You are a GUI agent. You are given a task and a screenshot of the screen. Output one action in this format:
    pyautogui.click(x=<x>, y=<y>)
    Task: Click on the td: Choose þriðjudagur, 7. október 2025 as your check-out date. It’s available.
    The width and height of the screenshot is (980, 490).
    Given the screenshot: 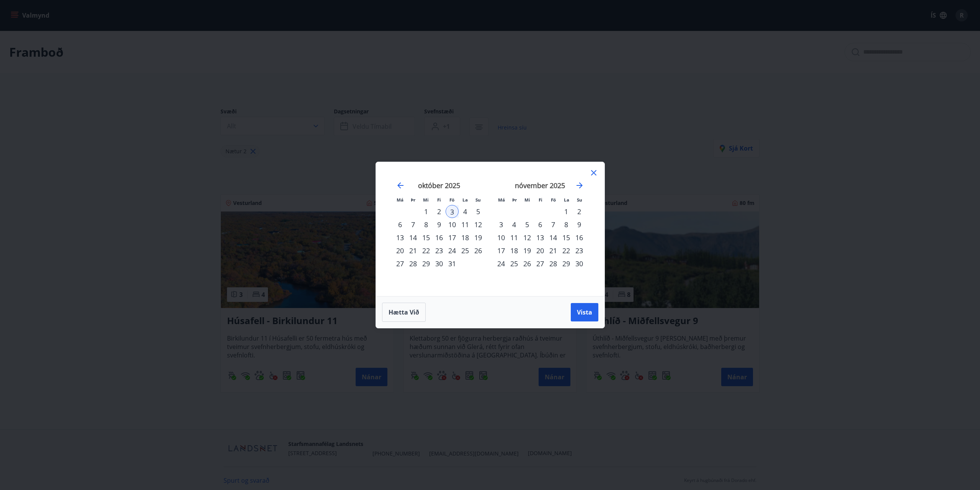 What is the action you would take?
    pyautogui.click(x=413, y=224)
    